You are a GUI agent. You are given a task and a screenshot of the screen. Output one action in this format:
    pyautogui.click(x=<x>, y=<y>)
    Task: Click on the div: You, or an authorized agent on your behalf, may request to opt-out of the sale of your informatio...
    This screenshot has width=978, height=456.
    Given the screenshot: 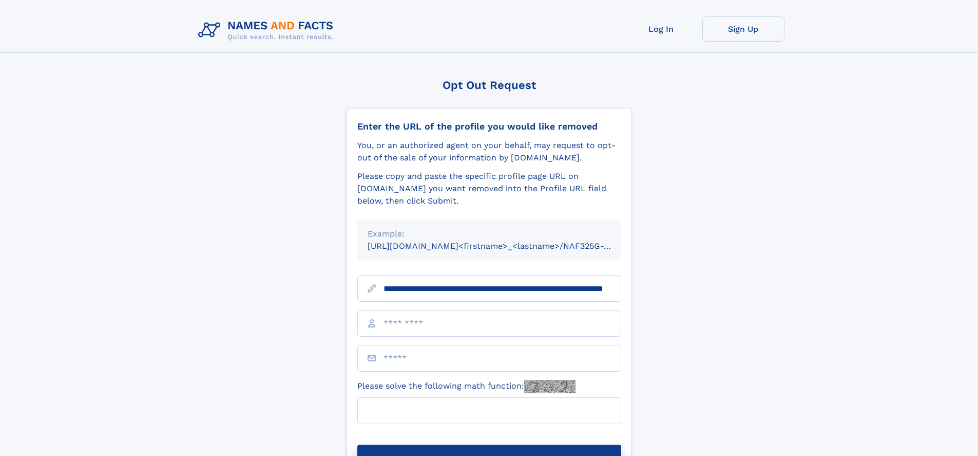 What is the action you would take?
    pyautogui.click(x=489, y=152)
    